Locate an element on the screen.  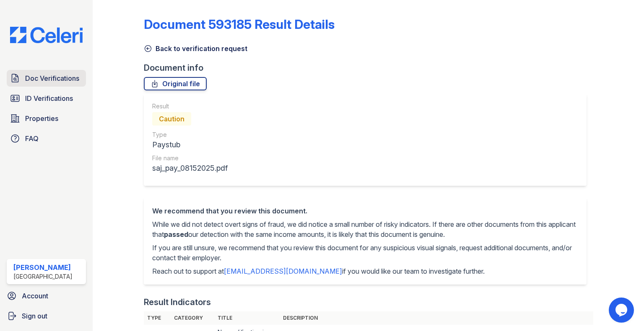
th: Category is located at coordinates (192, 318).